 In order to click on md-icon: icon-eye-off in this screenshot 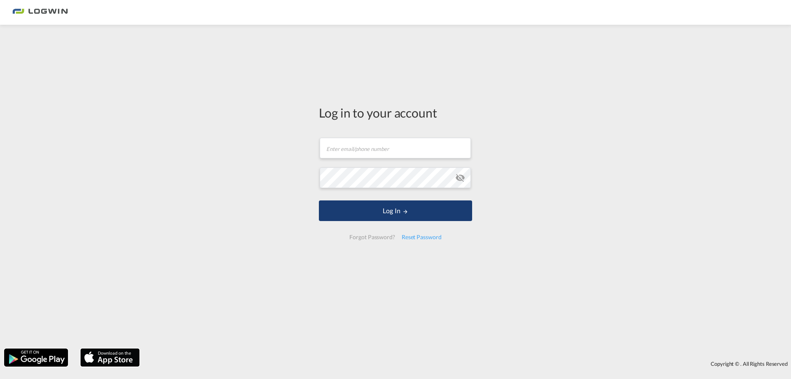, I will do `click(460, 178)`.